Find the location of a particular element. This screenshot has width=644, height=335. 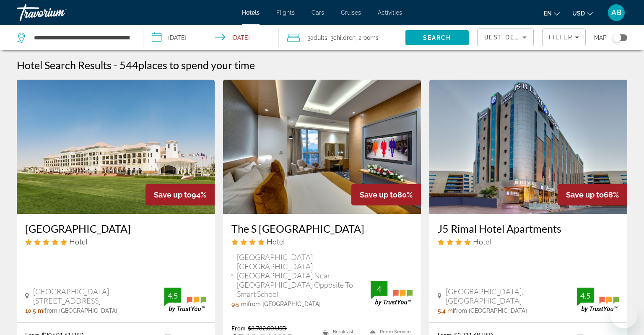

del: $3,782.00 USD is located at coordinates (267, 328).